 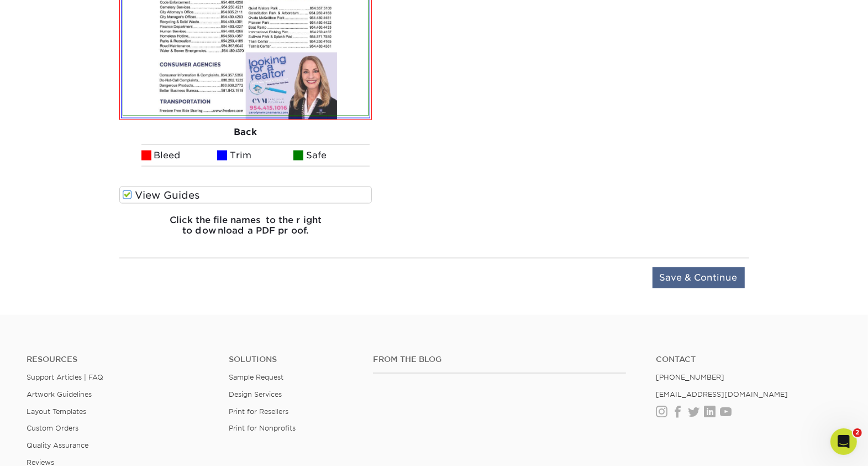 I want to click on a: Print for Nonprofits, so click(x=262, y=428).